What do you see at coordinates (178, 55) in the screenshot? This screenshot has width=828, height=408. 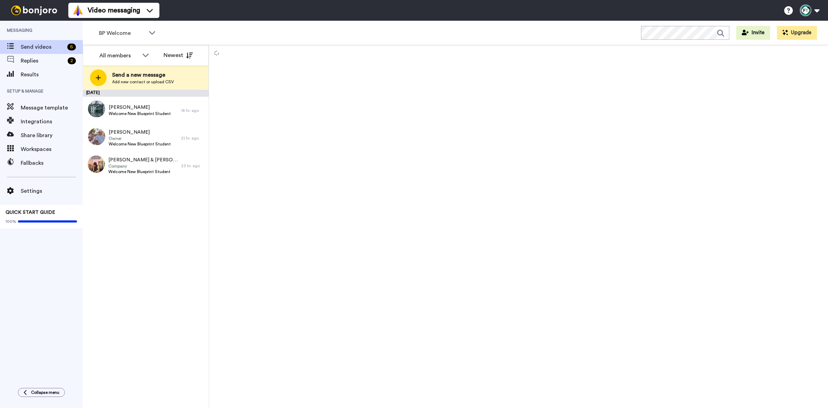 I see `button: Newest` at bounding box center [178, 55].